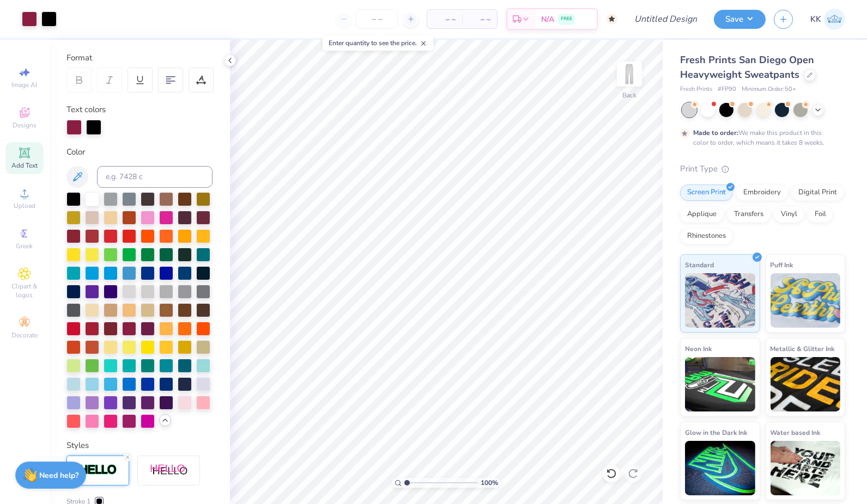  I want to click on span: Fresh Prints, so click(696, 89).